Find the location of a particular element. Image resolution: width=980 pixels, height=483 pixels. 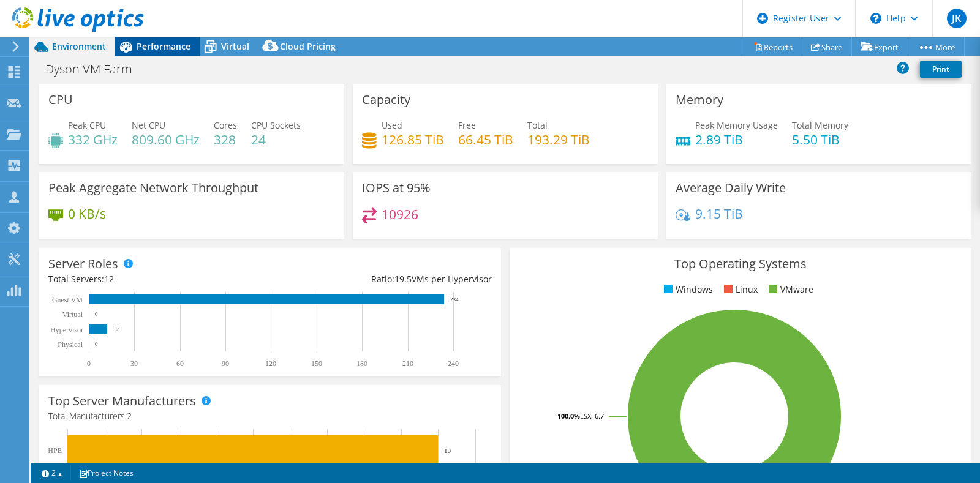

text: 234 is located at coordinates (454, 299).